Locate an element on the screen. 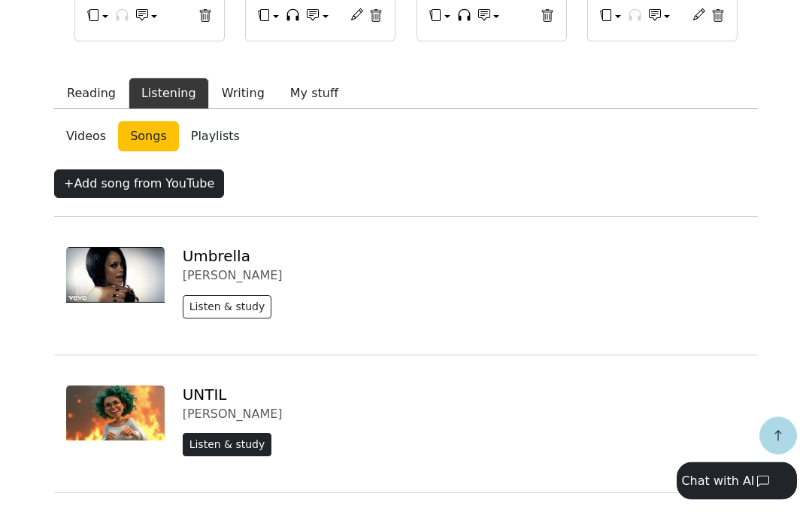 The width and height of the screenshot is (812, 515). button: Listening is located at coordinates (169, 94).